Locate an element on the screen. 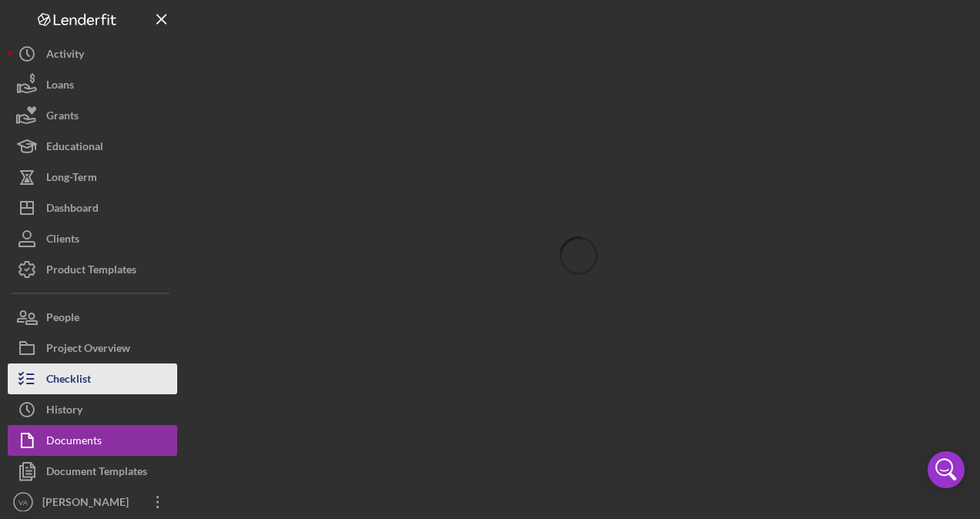  button: People is located at coordinates (93, 317).